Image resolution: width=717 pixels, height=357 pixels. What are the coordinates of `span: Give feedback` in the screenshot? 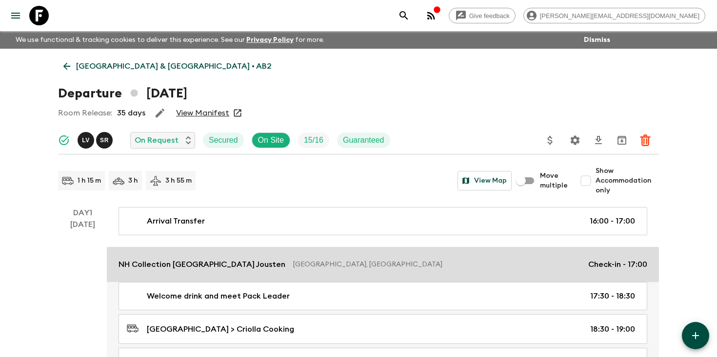 It's located at (489, 16).